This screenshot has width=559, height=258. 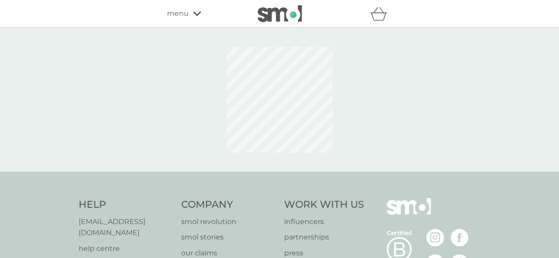 What do you see at coordinates (228, 222) in the screenshot?
I see `a: smol revolution` at bounding box center [228, 222].